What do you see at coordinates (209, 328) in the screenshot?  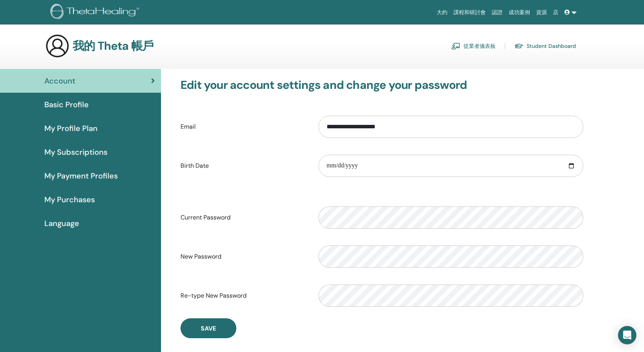 I see `span: Save` at bounding box center [209, 328].